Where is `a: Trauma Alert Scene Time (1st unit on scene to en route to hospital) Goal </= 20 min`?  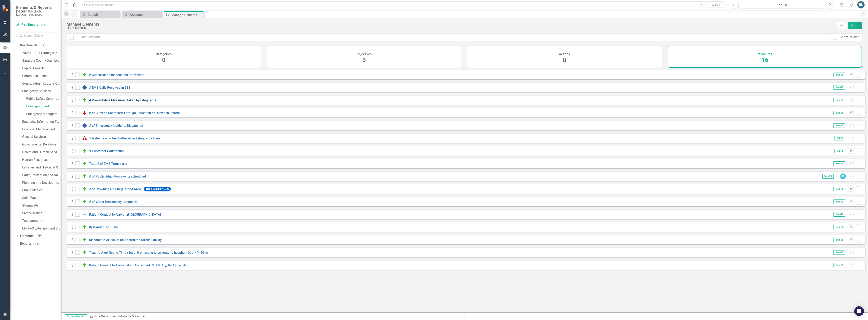
a: Trauma Alert Scene Time (1st unit on scene to en route to hospital) Goal </= 20 min is located at coordinates (149, 253).